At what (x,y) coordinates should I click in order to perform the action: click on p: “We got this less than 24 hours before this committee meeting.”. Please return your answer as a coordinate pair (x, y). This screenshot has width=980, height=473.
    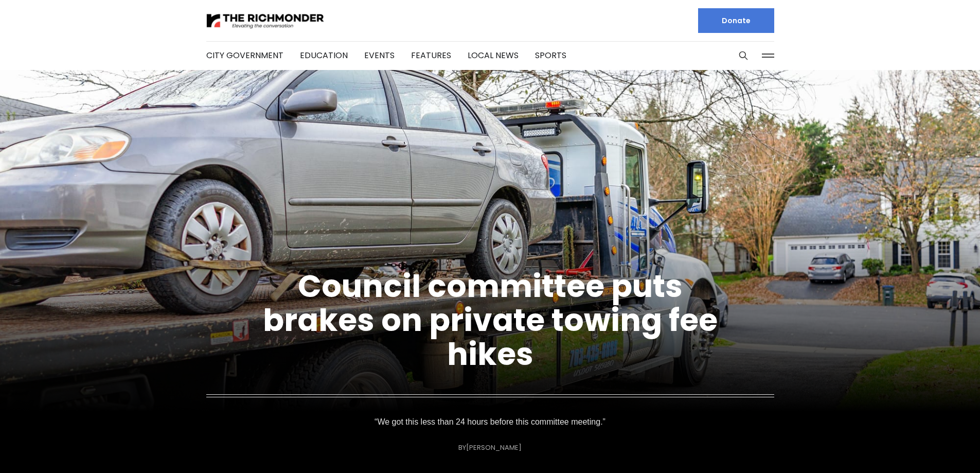
    Looking at the image, I should click on (489, 422).